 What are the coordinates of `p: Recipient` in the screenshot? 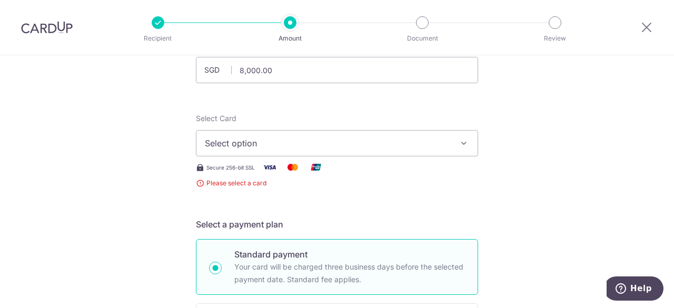 It's located at (158, 38).